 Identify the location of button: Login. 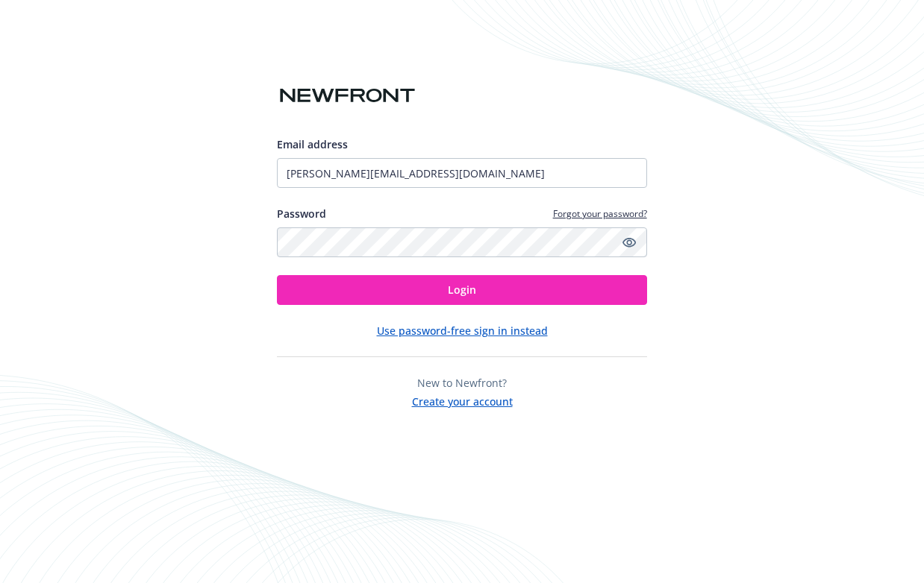
(461, 290).